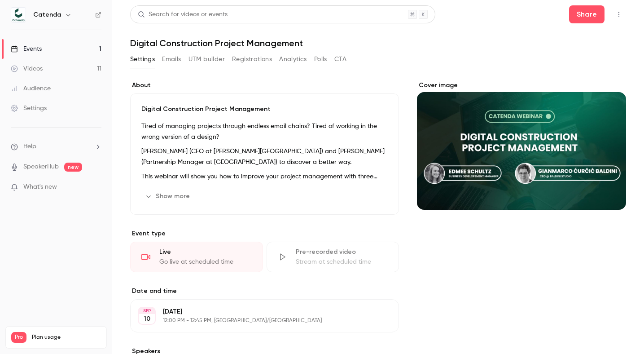 Image resolution: width=644 pixels, height=354 pixels. What do you see at coordinates (56, 147) in the screenshot?
I see `li: help-dropdown-opener` at bounding box center [56, 147].